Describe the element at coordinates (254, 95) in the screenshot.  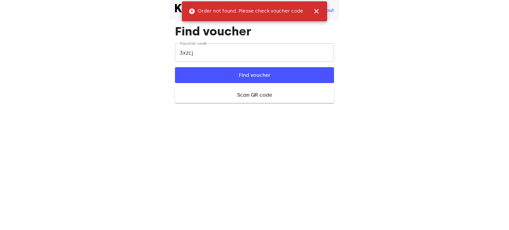
I see `button: Scan QR code` at that location.